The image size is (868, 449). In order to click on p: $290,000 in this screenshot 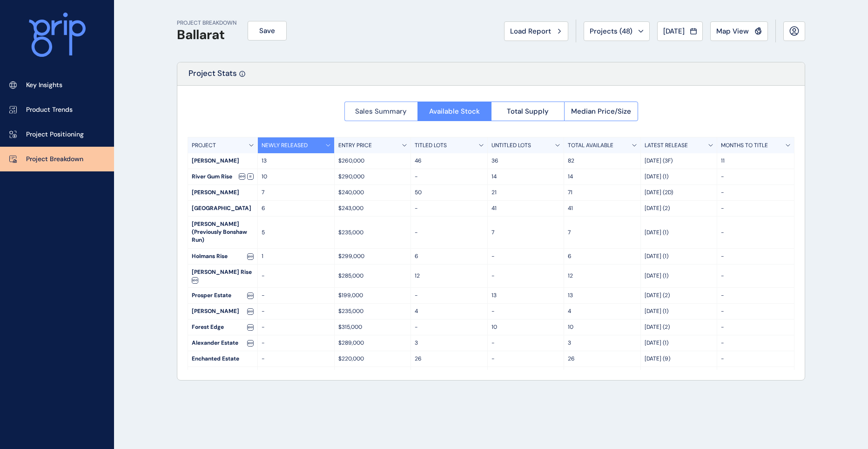, I will do `click(373, 177)`.